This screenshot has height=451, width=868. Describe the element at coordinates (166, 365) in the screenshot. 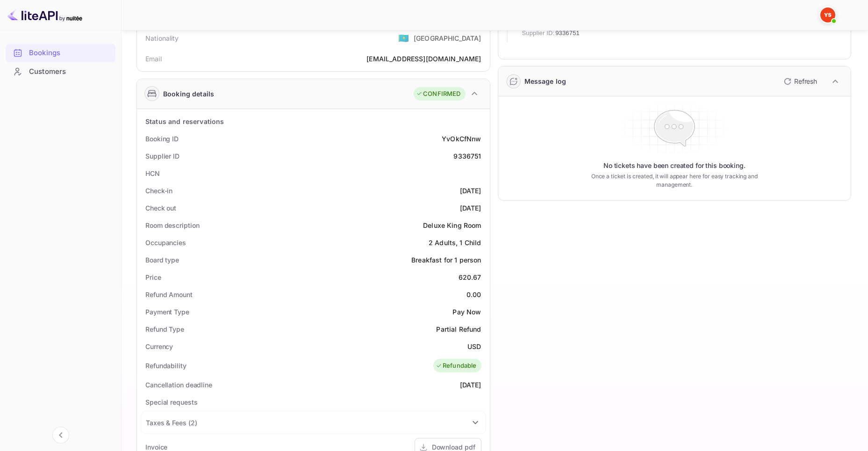

I see `div: Refundability` at that location.